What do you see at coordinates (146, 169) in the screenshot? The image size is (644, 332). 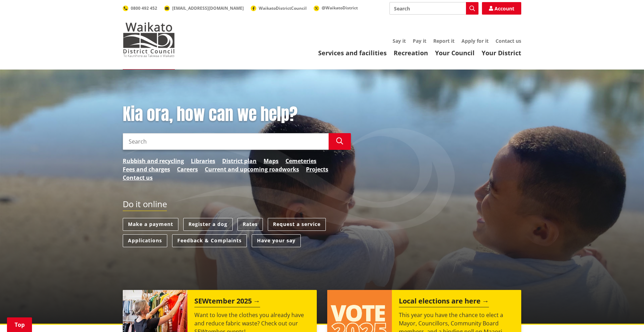 I see `a: Fees and charges` at bounding box center [146, 169].